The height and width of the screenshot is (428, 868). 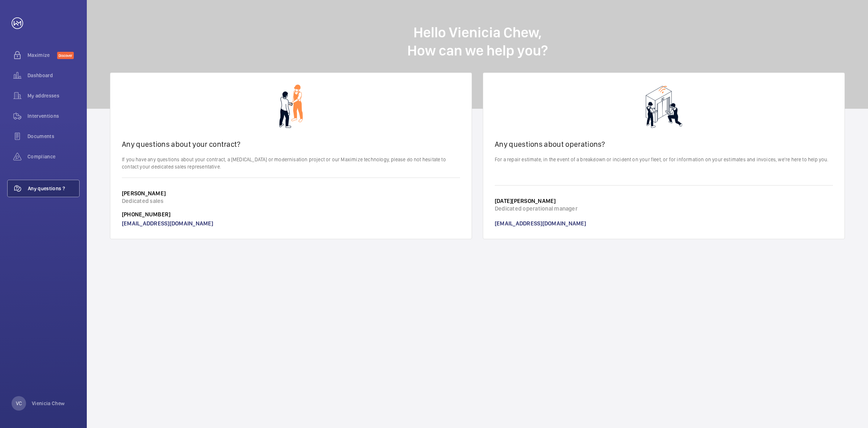 I want to click on span: My addresses, so click(x=54, y=96).